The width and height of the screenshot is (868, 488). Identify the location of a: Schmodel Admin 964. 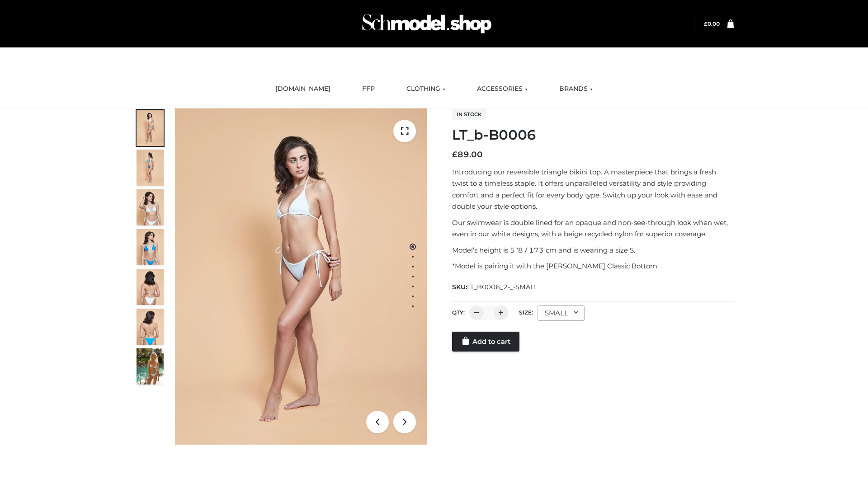
(427, 24).